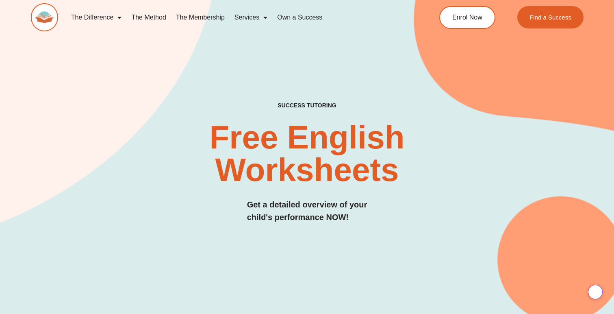  I want to click on a: Find a Success, so click(550, 17).